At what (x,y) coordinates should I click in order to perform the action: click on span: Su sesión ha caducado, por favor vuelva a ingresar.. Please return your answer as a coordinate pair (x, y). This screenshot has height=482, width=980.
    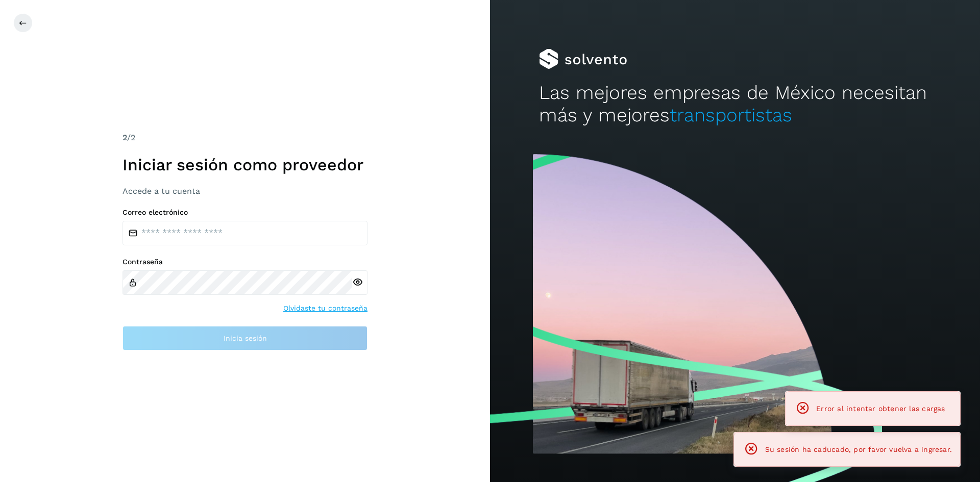
    Looking at the image, I should click on (859, 450).